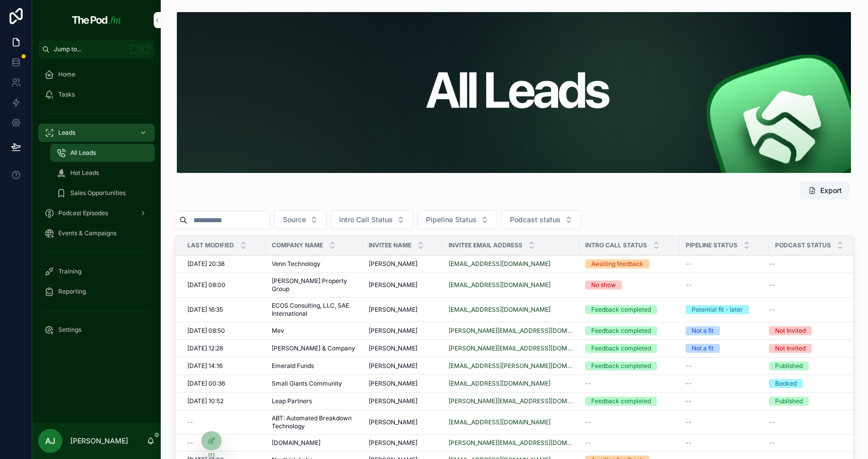 The width and height of the screenshot is (868, 459). What do you see at coordinates (616, 245) in the screenshot?
I see `span: Intro call status` at bounding box center [616, 245].